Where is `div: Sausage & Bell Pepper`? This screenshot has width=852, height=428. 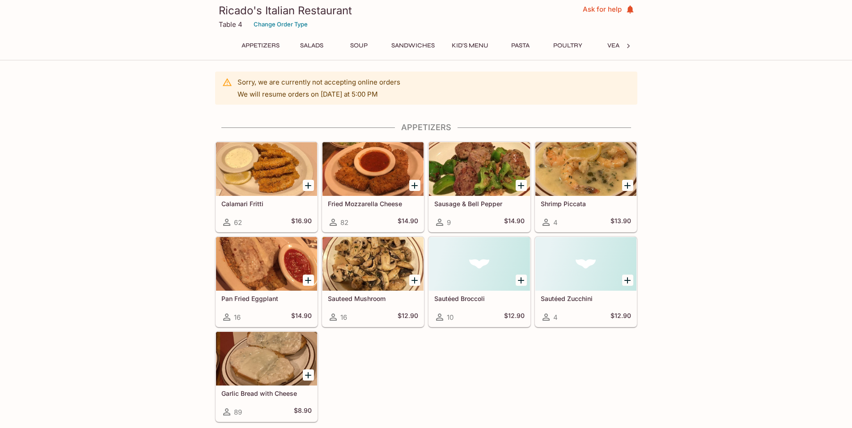
div: Sausage & Bell Pepper is located at coordinates (480, 169).